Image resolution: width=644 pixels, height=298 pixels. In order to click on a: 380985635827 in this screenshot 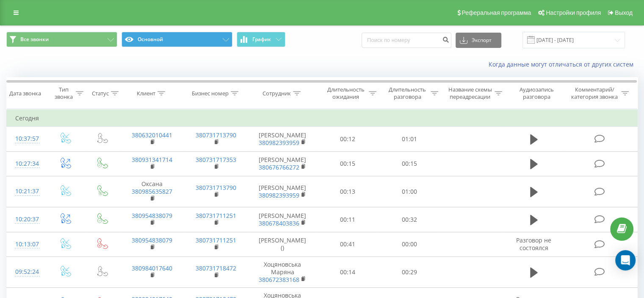, I will do `click(152, 191)`.